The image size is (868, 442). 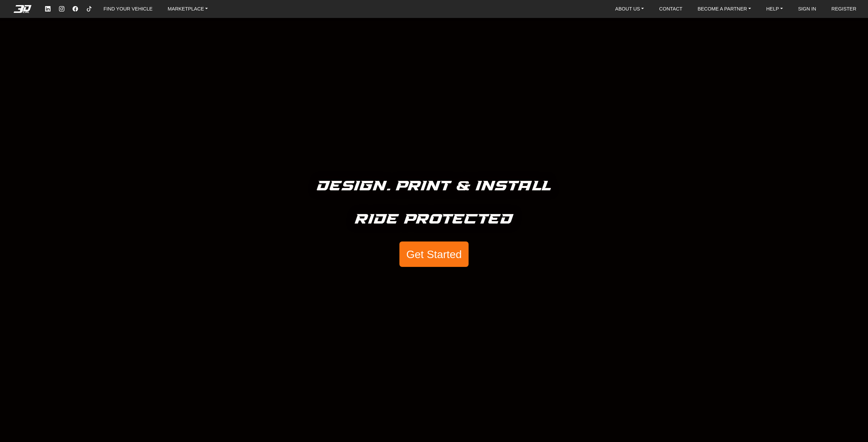 I want to click on button: Get Started, so click(x=434, y=254).